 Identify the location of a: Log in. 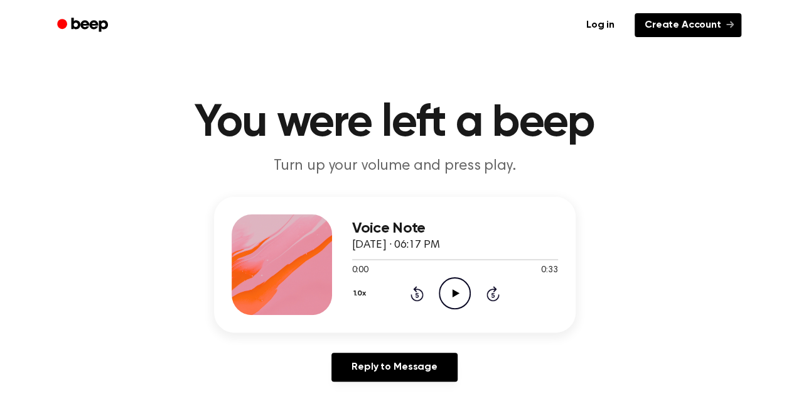
(600, 25).